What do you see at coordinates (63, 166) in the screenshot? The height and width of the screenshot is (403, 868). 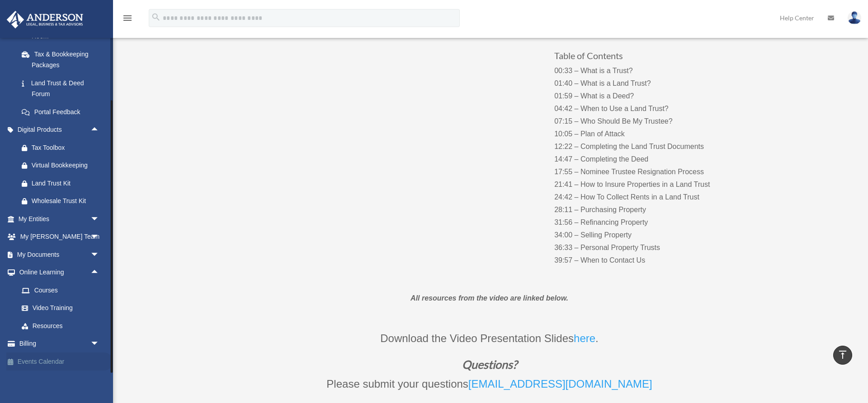 I see `a: Virtual Bookkeeping` at bounding box center [63, 166].